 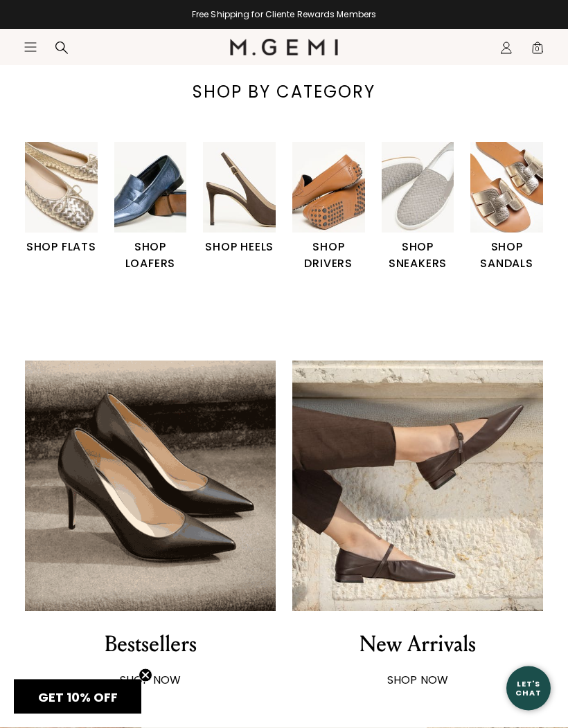 What do you see at coordinates (78, 697) in the screenshot?
I see `div: GET 10% OFFClose teaser` at bounding box center [78, 697].